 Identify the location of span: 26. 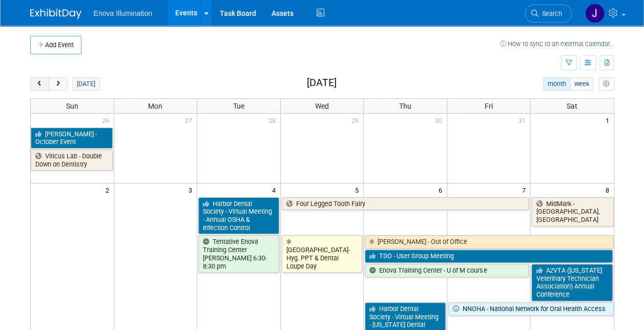
(107, 120).